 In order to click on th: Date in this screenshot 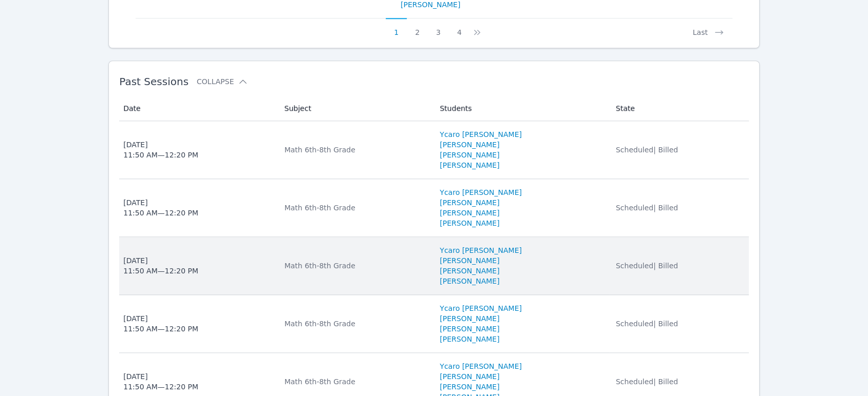, I will do `click(198, 108)`.